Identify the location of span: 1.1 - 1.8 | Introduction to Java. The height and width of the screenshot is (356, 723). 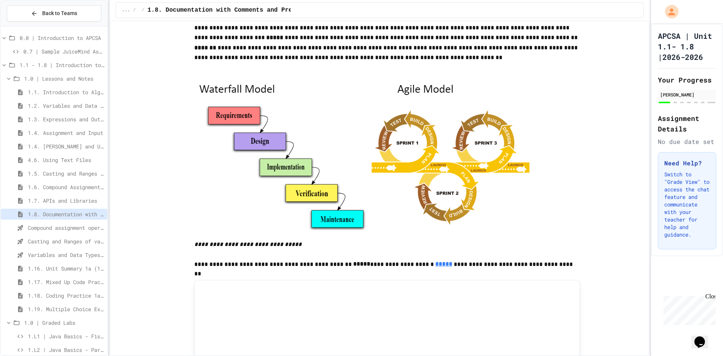
(62, 65).